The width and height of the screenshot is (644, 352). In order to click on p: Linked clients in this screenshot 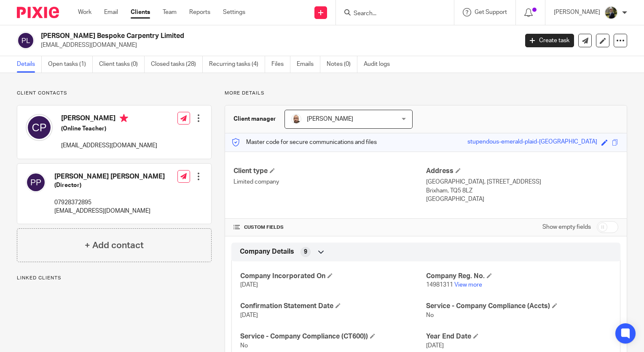, I will do `click(115, 278)`.